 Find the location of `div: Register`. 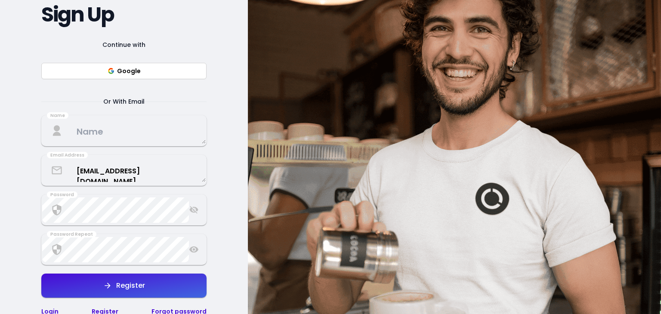

div: Register is located at coordinates (128, 286).